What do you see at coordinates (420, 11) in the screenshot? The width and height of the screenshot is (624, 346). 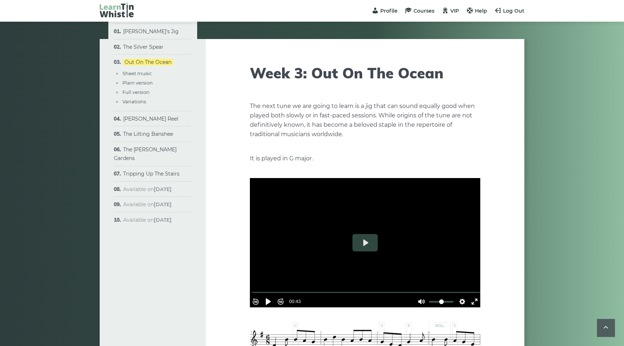 I see `a: Courses` at bounding box center [420, 11].